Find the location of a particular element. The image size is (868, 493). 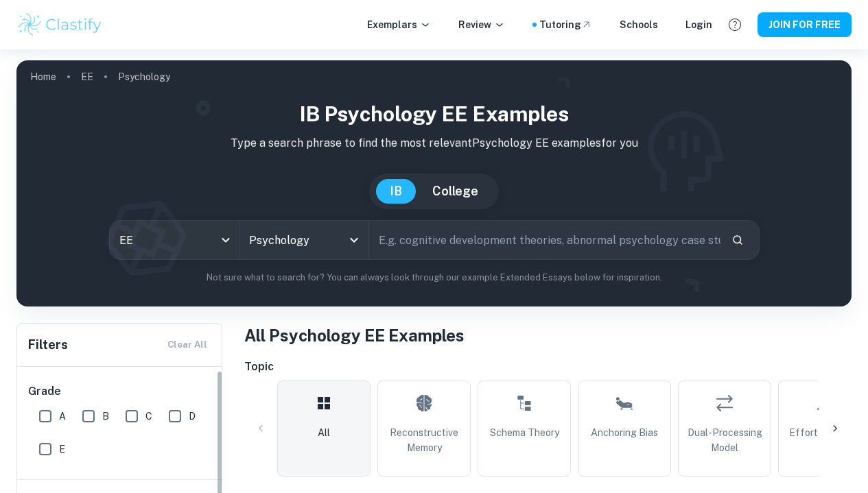

a: Tutoring is located at coordinates (565, 25).